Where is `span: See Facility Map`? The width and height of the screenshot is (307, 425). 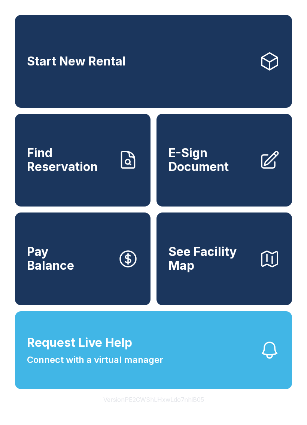 span: See Facility Map is located at coordinates (210, 258).